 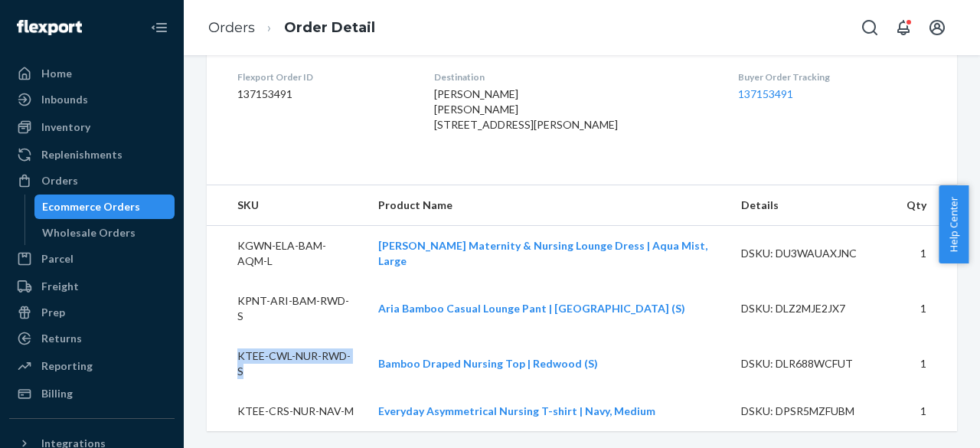 What do you see at coordinates (286, 364) in the screenshot?
I see `td: KTEE-CWL-NUR-RWD-S` at bounding box center [286, 364].